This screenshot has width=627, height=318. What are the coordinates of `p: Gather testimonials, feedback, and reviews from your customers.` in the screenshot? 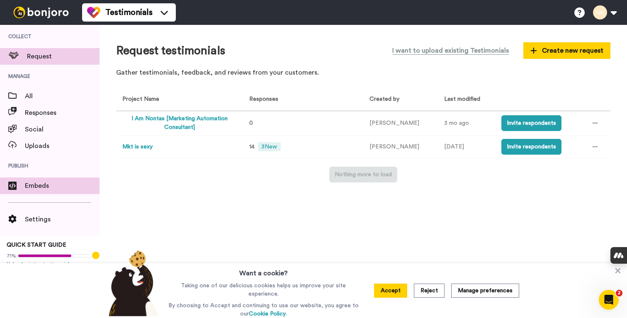 It's located at (363, 73).